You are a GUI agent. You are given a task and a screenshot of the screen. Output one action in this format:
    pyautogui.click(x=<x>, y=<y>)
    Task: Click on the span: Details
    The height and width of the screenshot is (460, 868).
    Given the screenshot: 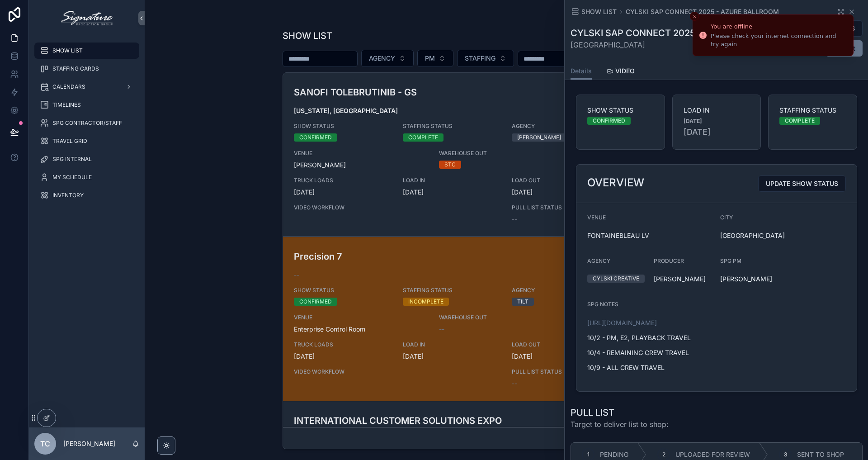 What is the action you would take?
    pyautogui.click(x=581, y=71)
    